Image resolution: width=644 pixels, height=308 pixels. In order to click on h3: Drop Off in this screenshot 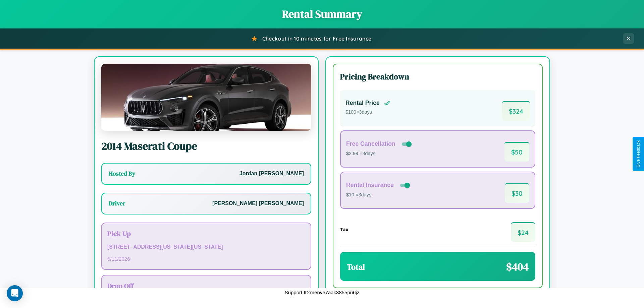, I will do `click(206, 286)`.